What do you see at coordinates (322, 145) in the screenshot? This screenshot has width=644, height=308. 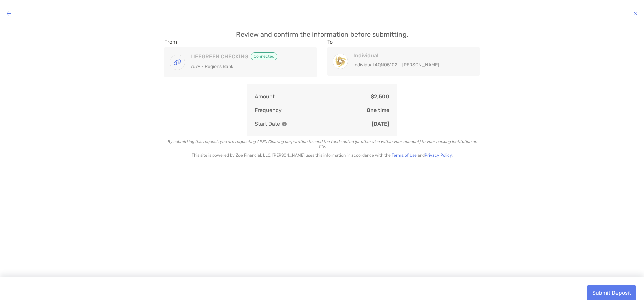 I see `p: By submitting this request, you are requesting APEX Clearing corporation to send the funds noted ...` at bounding box center [322, 145].